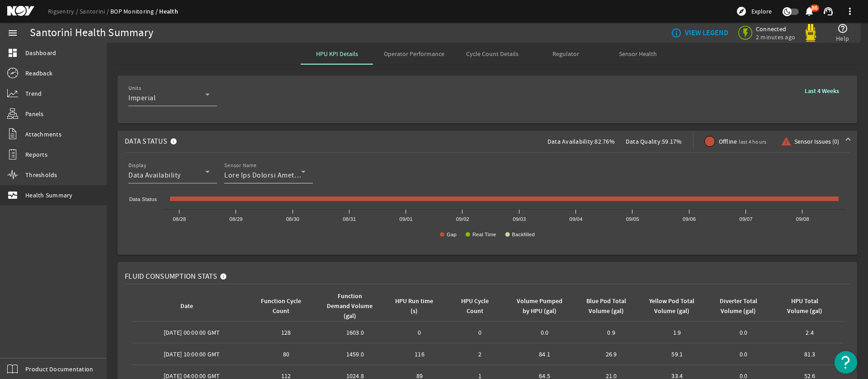  Describe the element at coordinates (492, 54) in the screenshot. I see `span: Cycle Count Details` at that location.